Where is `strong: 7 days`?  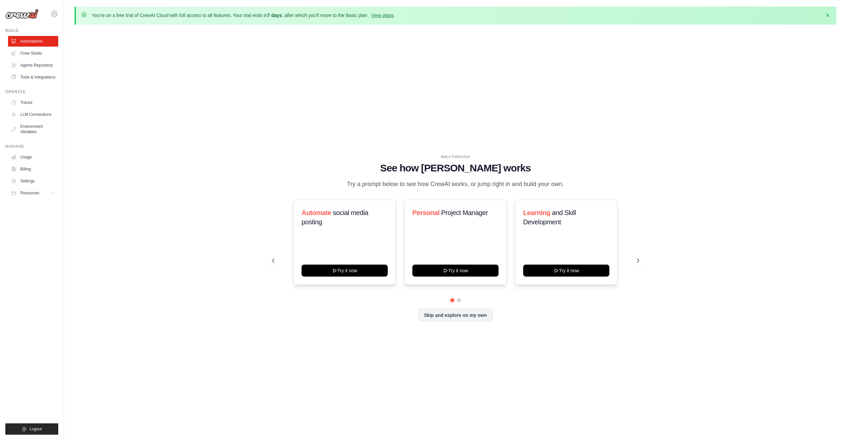
strong: 7 days is located at coordinates (275, 15).